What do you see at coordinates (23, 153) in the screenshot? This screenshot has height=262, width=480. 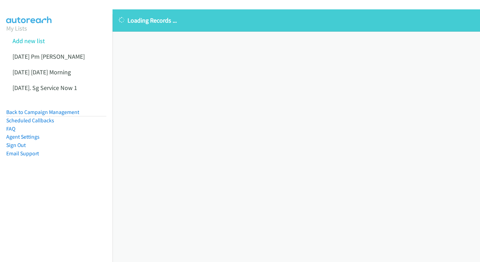 I see `a: Email Support` at bounding box center [23, 153].